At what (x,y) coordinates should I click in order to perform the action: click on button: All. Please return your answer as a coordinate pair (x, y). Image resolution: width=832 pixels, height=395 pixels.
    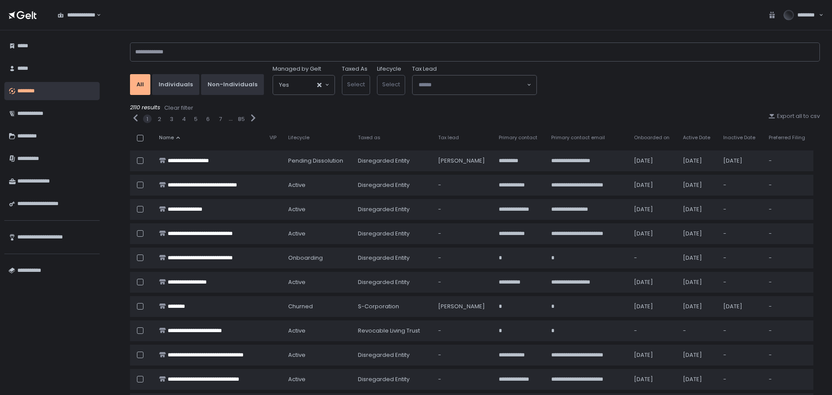
    Looking at the image, I should click on (140, 85).